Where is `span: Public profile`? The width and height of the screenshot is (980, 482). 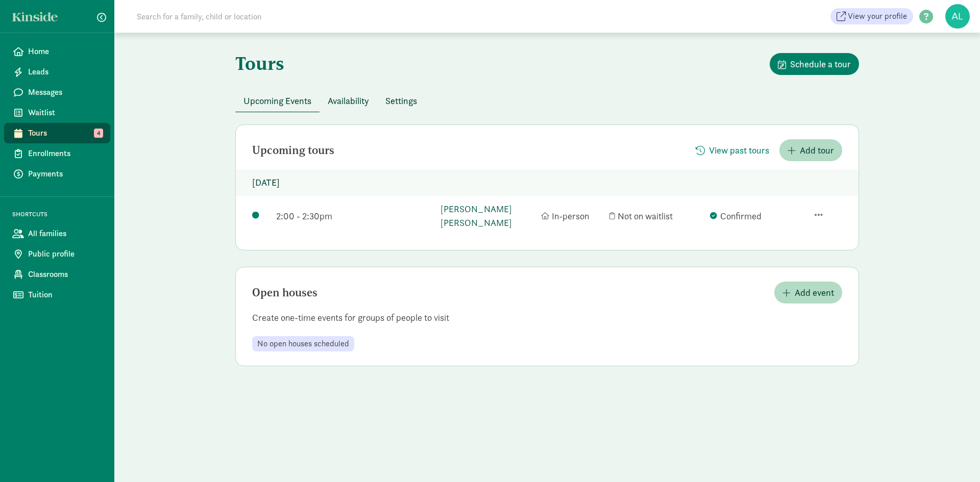 span: Public profile is located at coordinates (65, 254).